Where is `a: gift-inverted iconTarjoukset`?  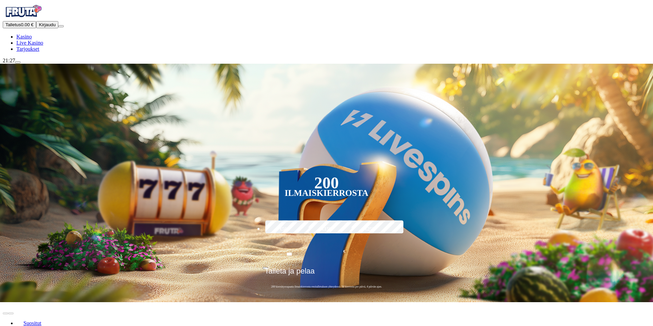
a: gift-inverted iconTarjoukset is located at coordinates (28, 49).